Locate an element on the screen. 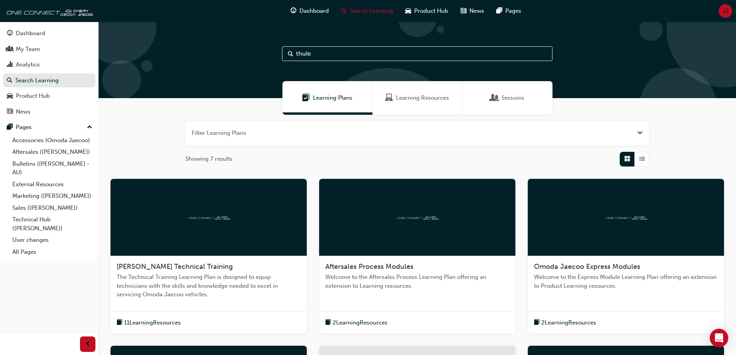  button: Pages is located at coordinates (49, 127).